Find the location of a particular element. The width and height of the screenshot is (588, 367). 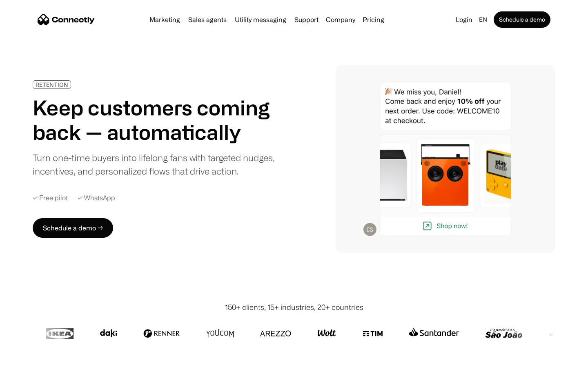

div: Turn one-time buyers into lifelong fans with targeted nudges, incentives, and personalized flows ... is located at coordinates (157, 165).